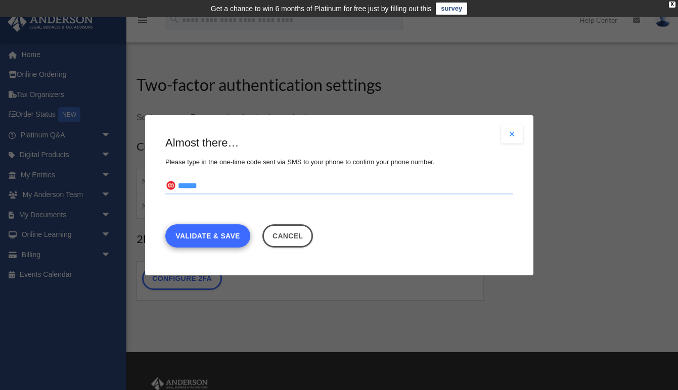 The image size is (678, 390). What do you see at coordinates (451, 9) in the screenshot?
I see `a: survey` at bounding box center [451, 9].